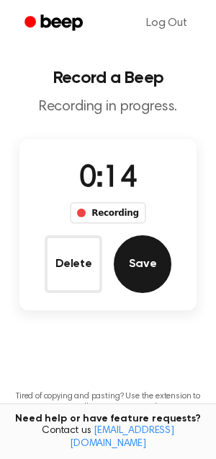 The image size is (216, 459). I want to click on p: Tired of copying and pasting? Use the extension to automatically insert your recordings., so click(108, 402).